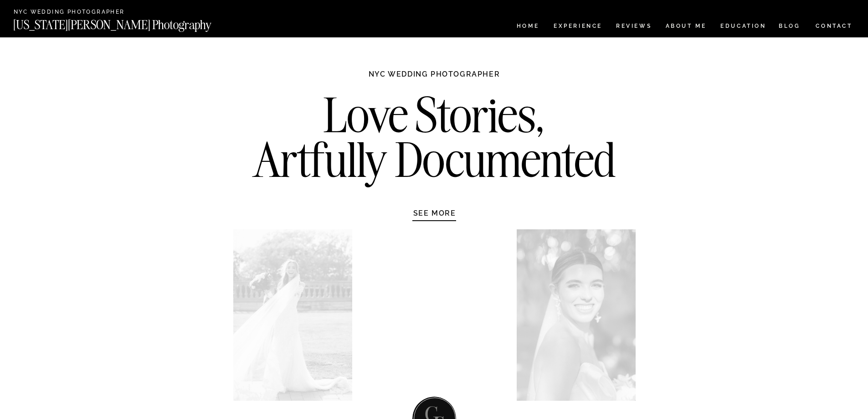  What do you see at coordinates (577, 27) in the screenshot?
I see `nav: Experience` at bounding box center [577, 27].